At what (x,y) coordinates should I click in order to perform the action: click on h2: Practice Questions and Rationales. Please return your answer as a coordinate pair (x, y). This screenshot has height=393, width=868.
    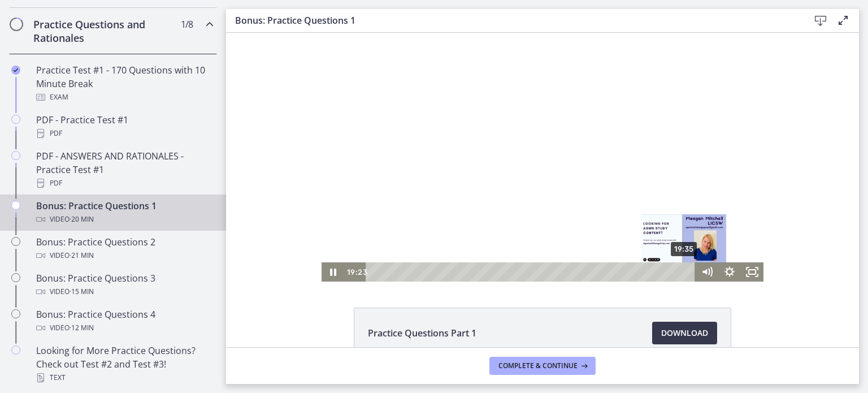
    Looking at the image, I should click on (102, 31).